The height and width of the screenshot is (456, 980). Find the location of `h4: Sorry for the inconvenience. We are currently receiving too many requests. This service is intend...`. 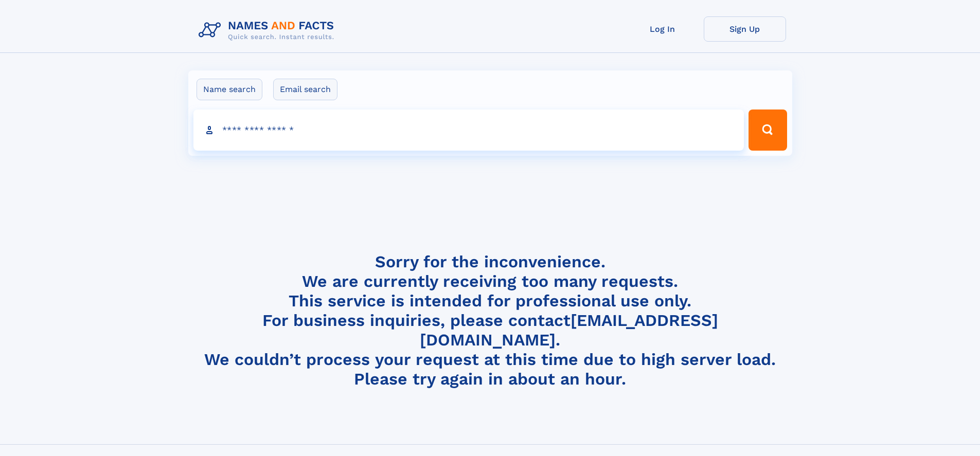

h4: Sorry for the inconvenience. We are currently receiving too many requests. This service is intend... is located at coordinates (490, 320).